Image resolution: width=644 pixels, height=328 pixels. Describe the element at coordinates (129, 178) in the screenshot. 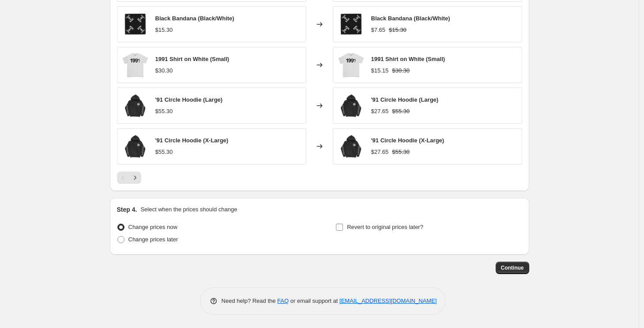

I see `nav: Pagination` at that location.